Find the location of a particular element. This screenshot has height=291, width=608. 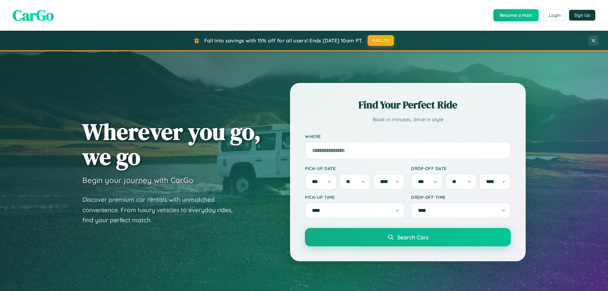

h1: Wherever you go, we go is located at coordinates (172, 144).